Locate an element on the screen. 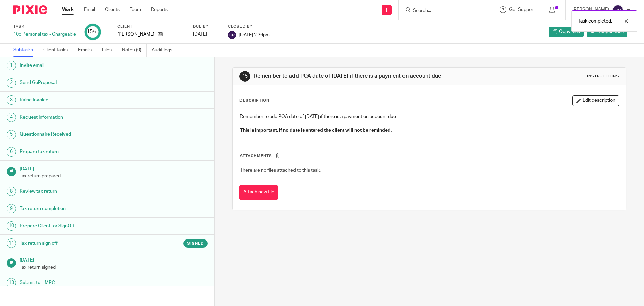 This screenshot has height=306, width=644. div: 2 is located at coordinates (11, 83).